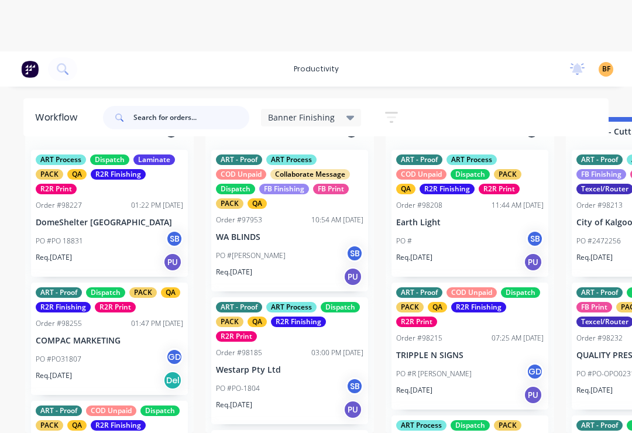  Describe the element at coordinates (403, 241) in the screenshot. I see `p: PO #` at that location.